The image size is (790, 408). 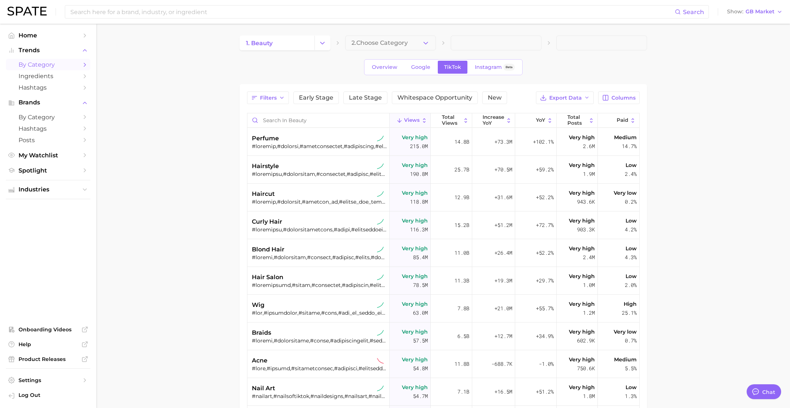 I want to click on span: 5.5%, so click(x=630, y=368).